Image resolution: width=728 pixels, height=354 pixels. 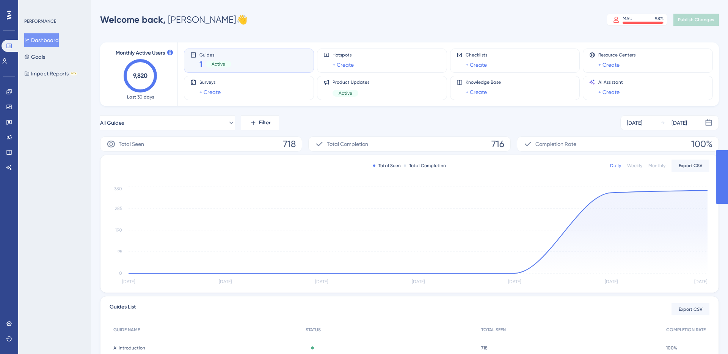 I want to click on span: 1, so click(x=201, y=64).